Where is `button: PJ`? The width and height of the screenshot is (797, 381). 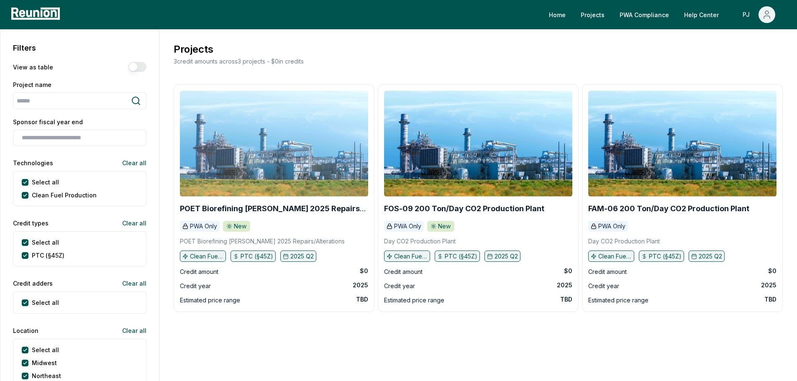 button: PJ is located at coordinates (758, 15).